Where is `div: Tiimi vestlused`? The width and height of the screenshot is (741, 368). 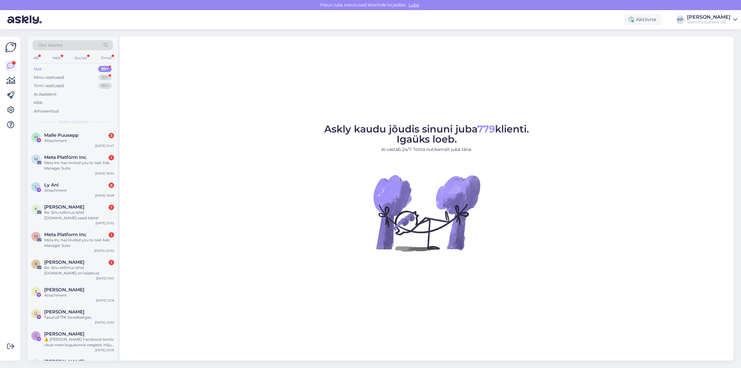 div: Tiimi vestlused is located at coordinates (49, 86).